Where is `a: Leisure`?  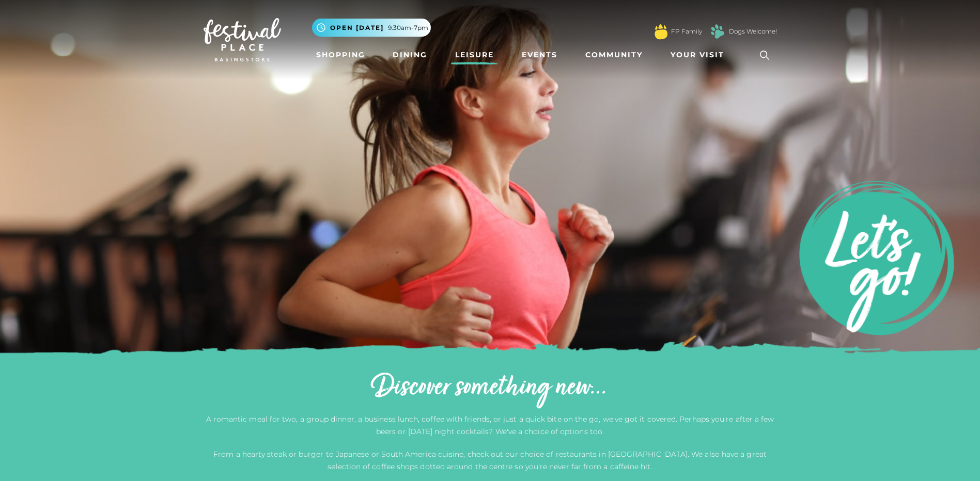 a: Leisure is located at coordinates (474, 55).